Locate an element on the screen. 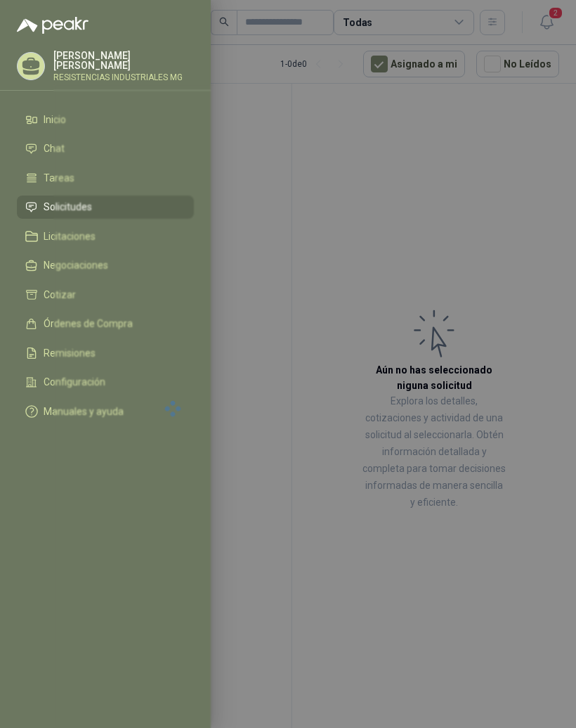 This screenshot has height=728, width=576. span: Chat is located at coordinates (54, 148).